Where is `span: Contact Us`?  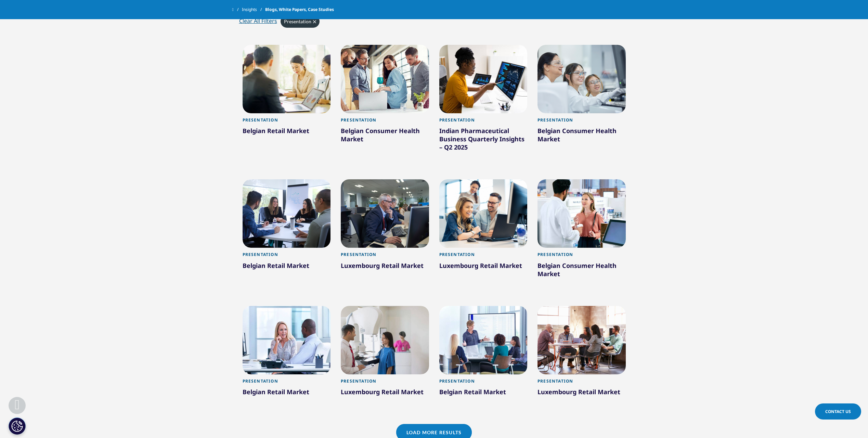
span: Contact Us is located at coordinates (837, 411).